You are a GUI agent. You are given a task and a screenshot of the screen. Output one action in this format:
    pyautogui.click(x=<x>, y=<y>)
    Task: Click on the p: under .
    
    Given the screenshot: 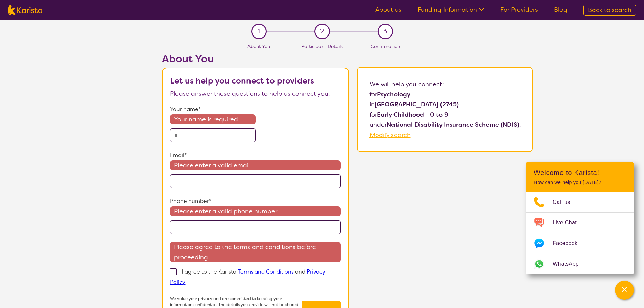 What is the action you would take?
    pyautogui.click(x=445, y=125)
    